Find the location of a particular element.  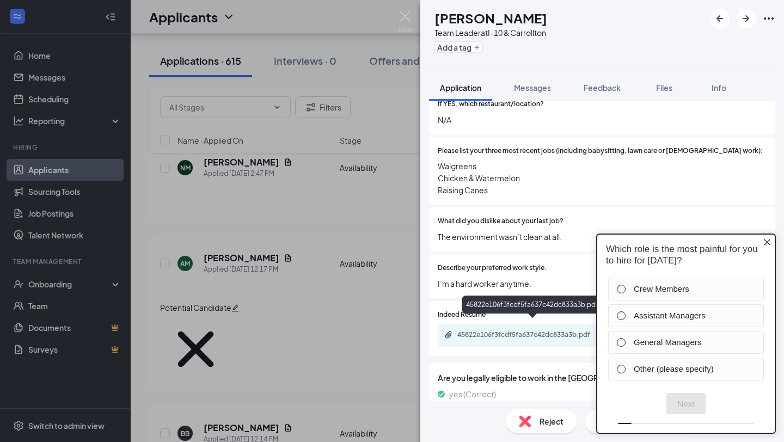

span: Feedback is located at coordinates (602, 88).